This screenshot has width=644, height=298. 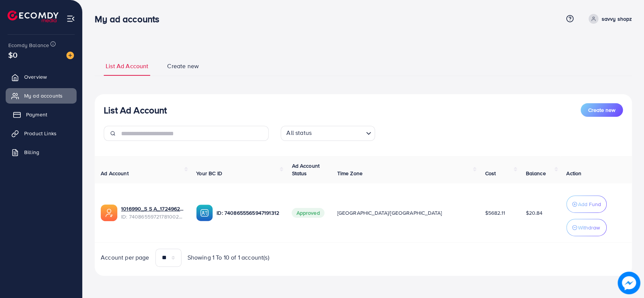 I want to click on a: Product Links, so click(x=41, y=133).